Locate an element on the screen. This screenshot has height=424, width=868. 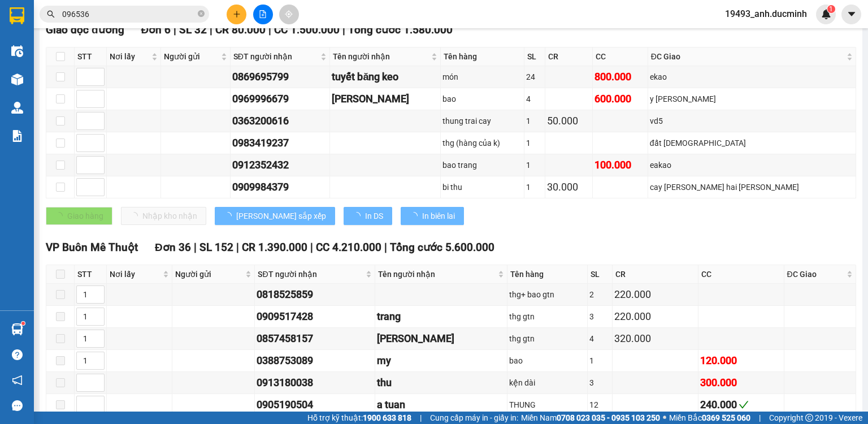
img: icon-new-feature is located at coordinates (826, 15).